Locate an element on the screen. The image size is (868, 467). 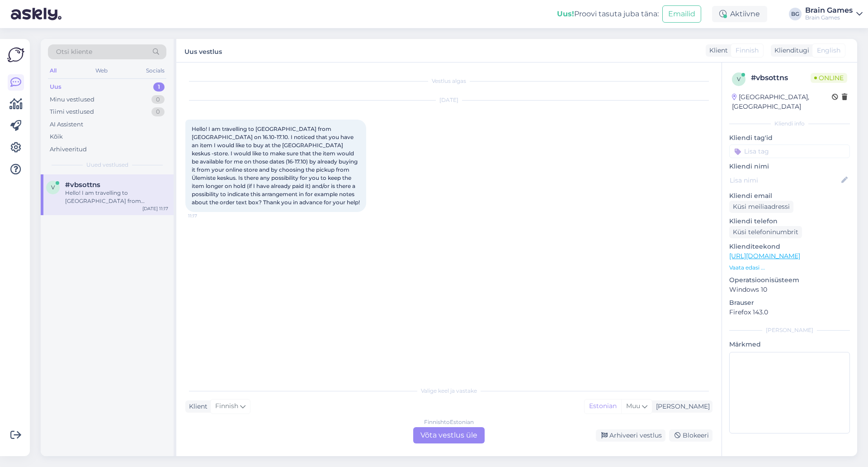
div: Aktiivne is located at coordinates (740, 14).